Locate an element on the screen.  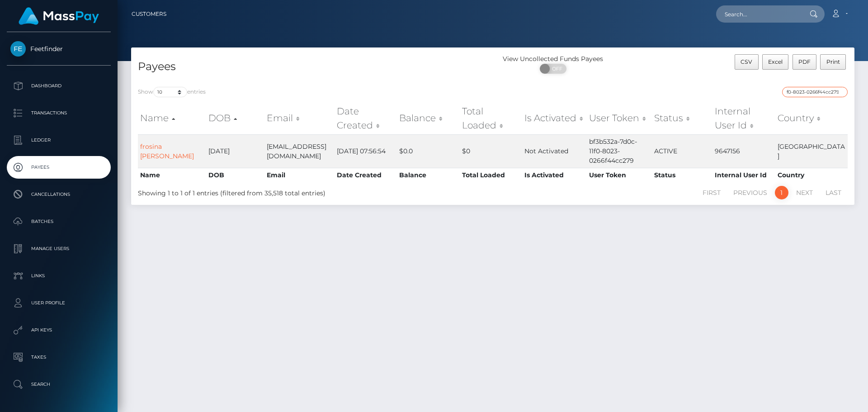
p: Payees is located at coordinates (59, 167).